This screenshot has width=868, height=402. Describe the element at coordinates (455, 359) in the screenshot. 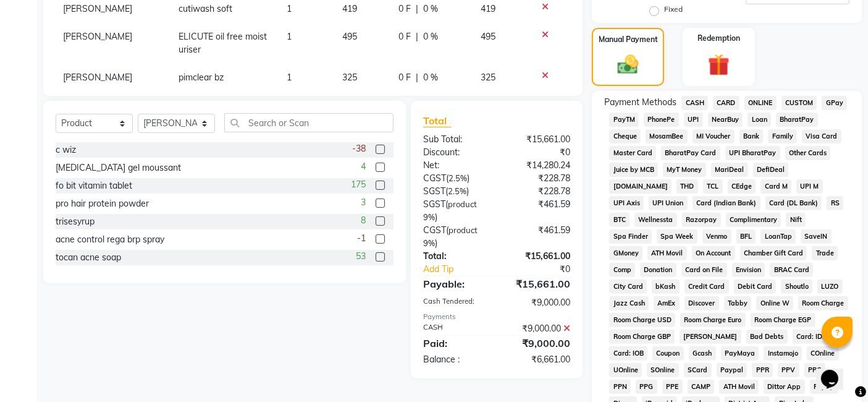

I see `div: Balance :` at that location.